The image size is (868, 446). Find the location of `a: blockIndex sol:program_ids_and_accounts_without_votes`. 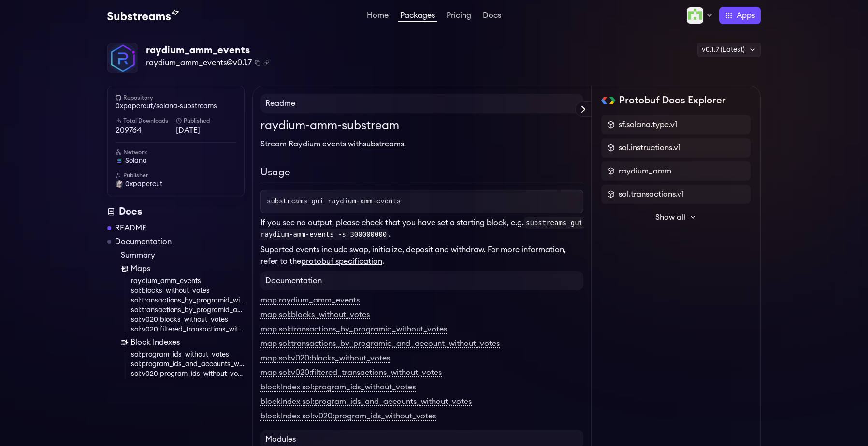

a: blockIndex sol:program_ids_and_accounts_without_votes is located at coordinates (366, 402).